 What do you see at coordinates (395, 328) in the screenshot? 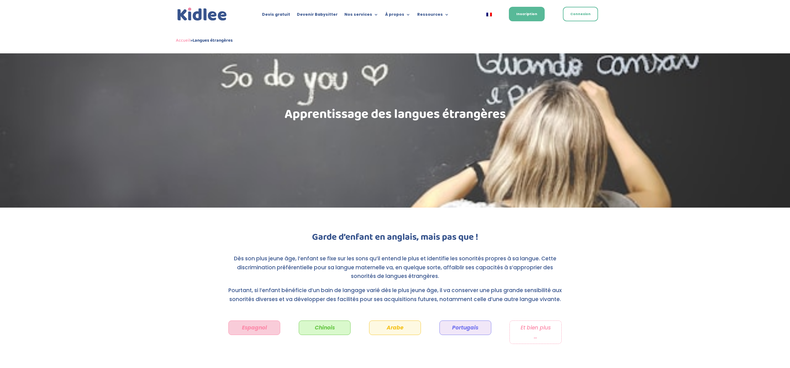
I see `em: Arabe` at bounding box center [395, 328].